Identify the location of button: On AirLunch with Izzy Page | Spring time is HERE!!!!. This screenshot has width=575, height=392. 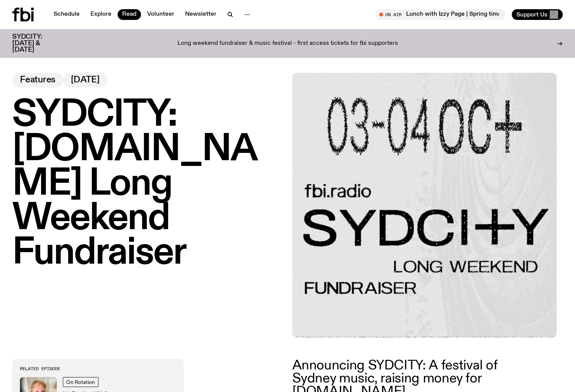
(441, 14).